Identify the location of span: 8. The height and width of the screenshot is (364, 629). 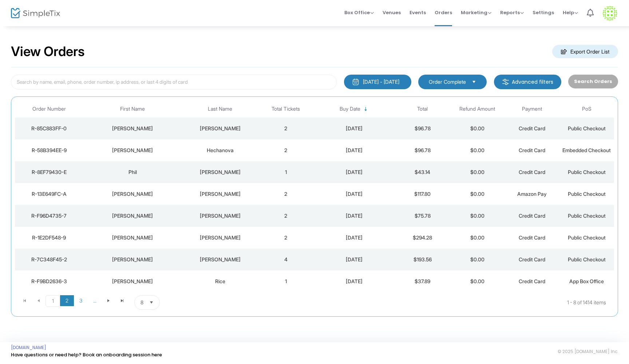
(142, 302).